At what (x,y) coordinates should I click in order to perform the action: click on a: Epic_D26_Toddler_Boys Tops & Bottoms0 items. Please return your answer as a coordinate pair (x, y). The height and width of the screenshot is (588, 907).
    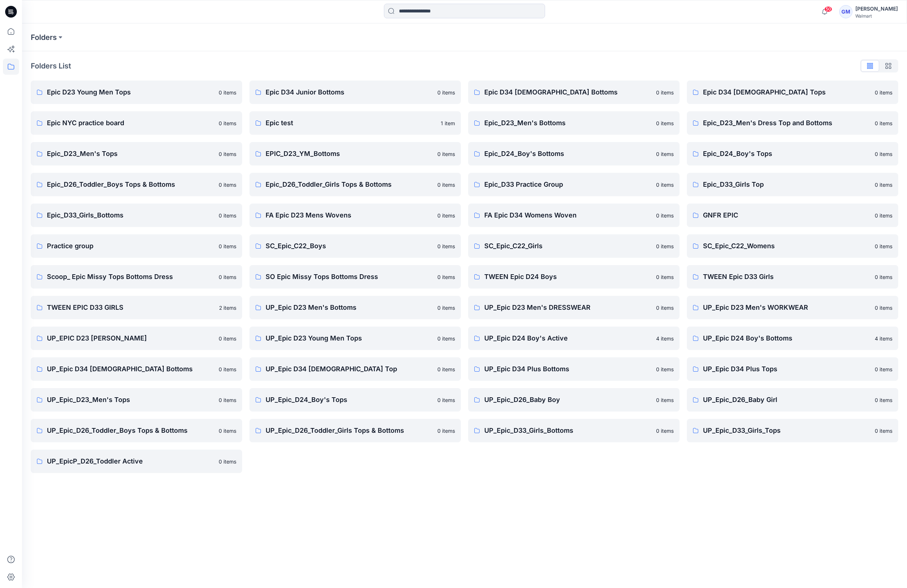
    Looking at the image, I should click on (136, 184).